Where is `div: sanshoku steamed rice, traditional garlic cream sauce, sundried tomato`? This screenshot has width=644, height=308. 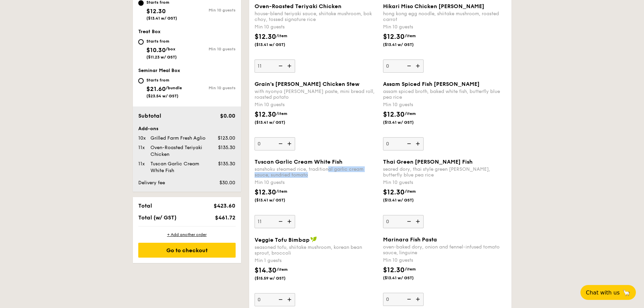 div: sanshoku steamed rice, traditional garlic cream sauce, sundried tomato is located at coordinates (316, 172).